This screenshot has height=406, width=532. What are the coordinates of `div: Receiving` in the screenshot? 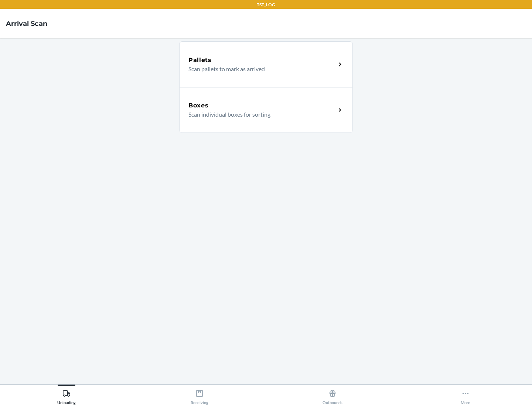 It's located at (200, 396).